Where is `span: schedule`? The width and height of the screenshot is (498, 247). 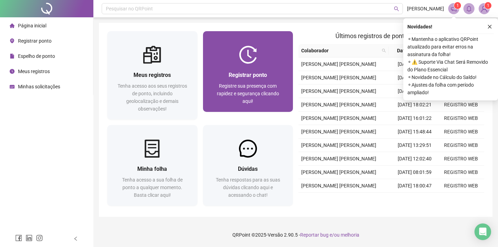
span: schedule is located at coordinates (12, 86).